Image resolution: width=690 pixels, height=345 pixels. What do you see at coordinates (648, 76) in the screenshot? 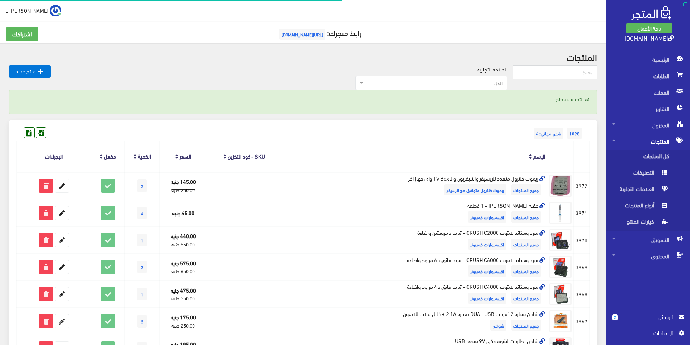
I see `span: الطلبات` at bounding box center [648, 76].